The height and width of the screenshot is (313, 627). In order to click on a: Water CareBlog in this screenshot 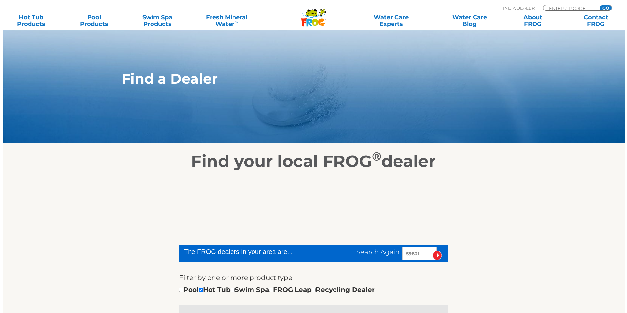, I will do `click(469, 21)`.